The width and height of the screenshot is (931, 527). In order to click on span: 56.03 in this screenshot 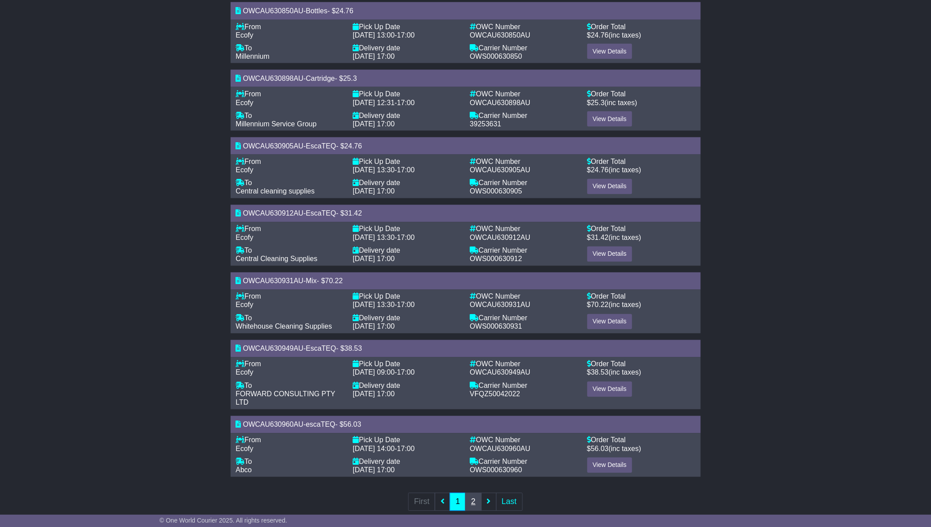, I will do `click(353, 425)`.